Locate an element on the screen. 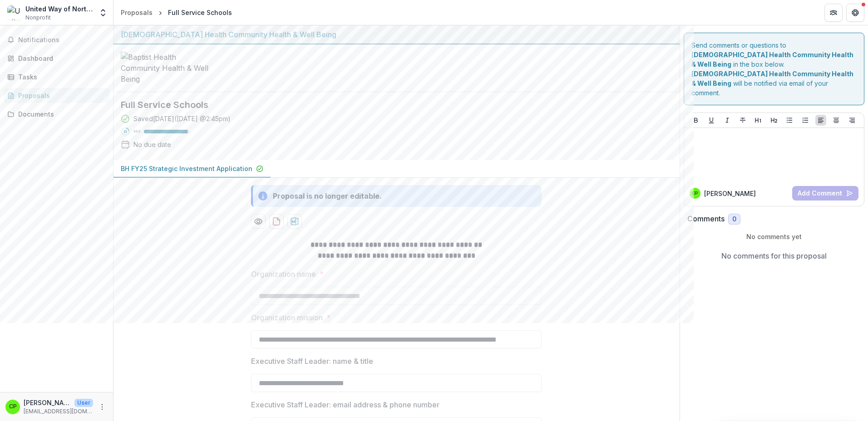 The height and width of the screenshot is (421, 868). button: Bullet List is located at coordinates (789, 120).